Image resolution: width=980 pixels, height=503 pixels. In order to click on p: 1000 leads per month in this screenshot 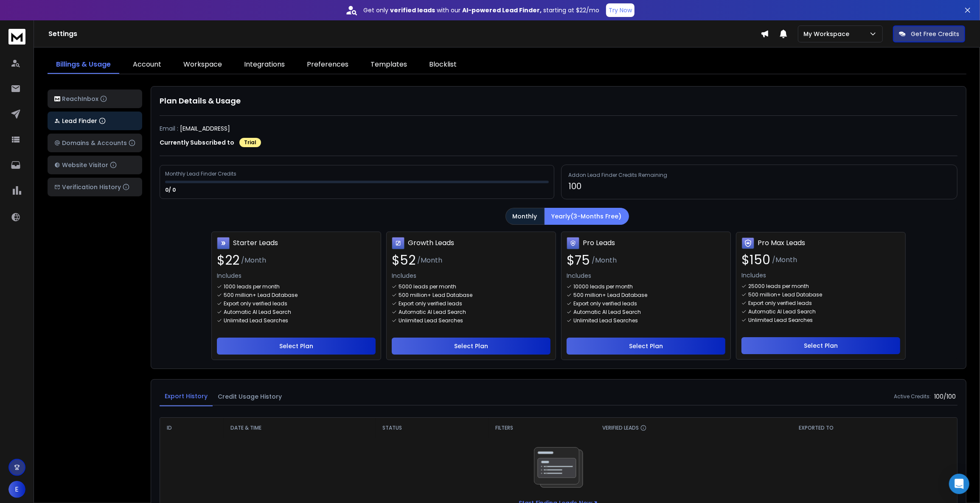, I will do `click(252, 287)`.